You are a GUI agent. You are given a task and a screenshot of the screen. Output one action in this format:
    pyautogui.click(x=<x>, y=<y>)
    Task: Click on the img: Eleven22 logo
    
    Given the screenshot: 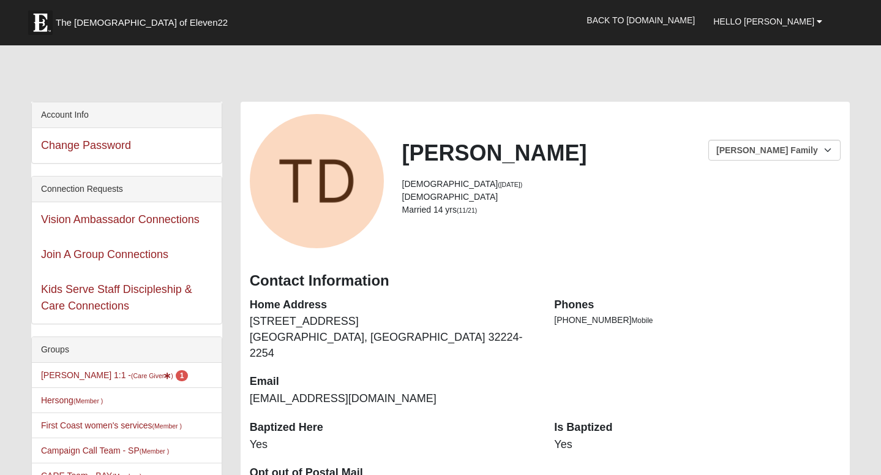 What is the action you would take?
    pyautogui.click(x=40, y=23)
    